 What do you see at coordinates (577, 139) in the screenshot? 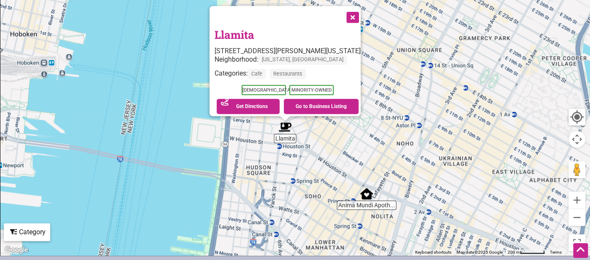
I see `button: Map camera controls` at bounding box center [577, 139].